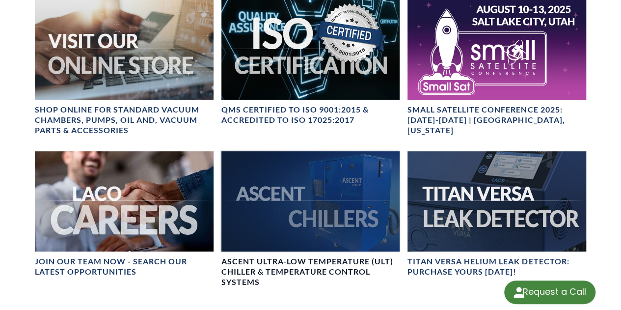 The height and width of the screenshot is (310, 621). What do you see at coordinates (310, 115) in the screenshot?
I see `h4: QMS CERTIFIED to ISO 9001:2015 & Accredited to ISO 17025:2017` at bounding box center [310, 115].